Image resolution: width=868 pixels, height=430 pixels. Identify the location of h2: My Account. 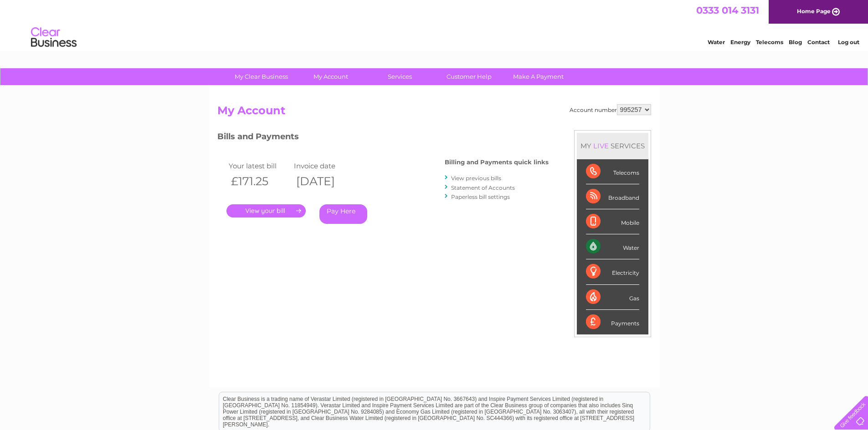
(434, 113).